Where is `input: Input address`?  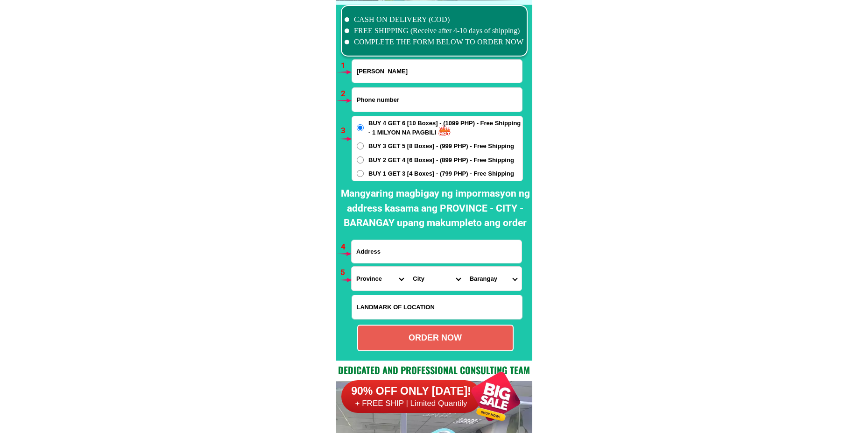 input: Input address is located at coordinates (437, 251).